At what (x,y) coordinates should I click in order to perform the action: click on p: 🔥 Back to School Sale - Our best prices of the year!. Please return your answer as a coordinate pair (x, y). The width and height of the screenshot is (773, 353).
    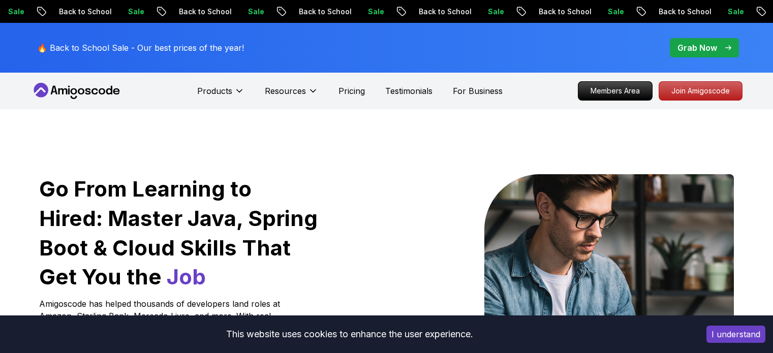
    Looking at the image, I should click on (140, 48).